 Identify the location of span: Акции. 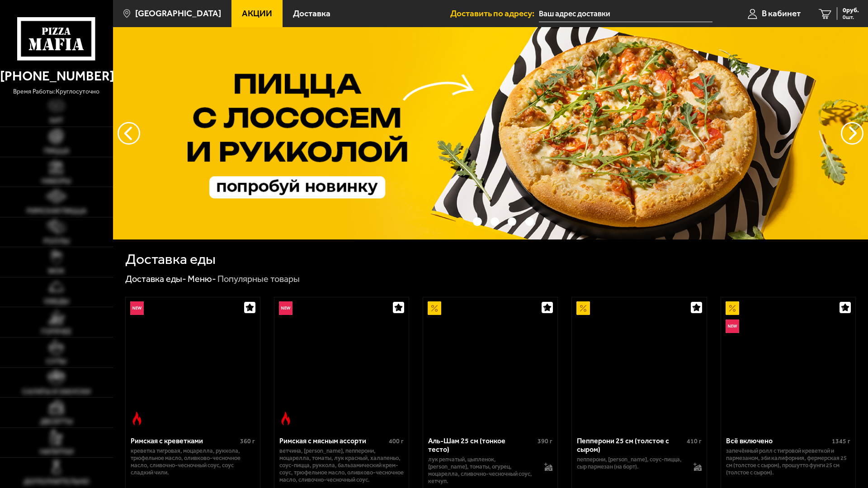
(257, 13).